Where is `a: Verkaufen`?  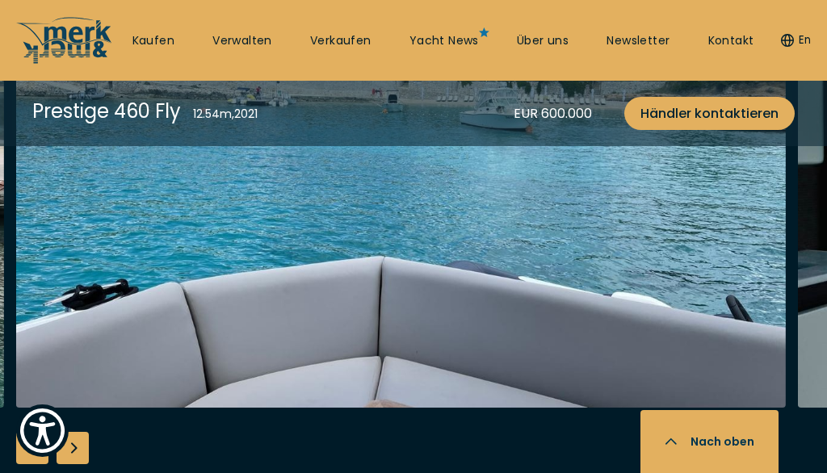 a: Verkaufen is located at coordinates (341, 41).